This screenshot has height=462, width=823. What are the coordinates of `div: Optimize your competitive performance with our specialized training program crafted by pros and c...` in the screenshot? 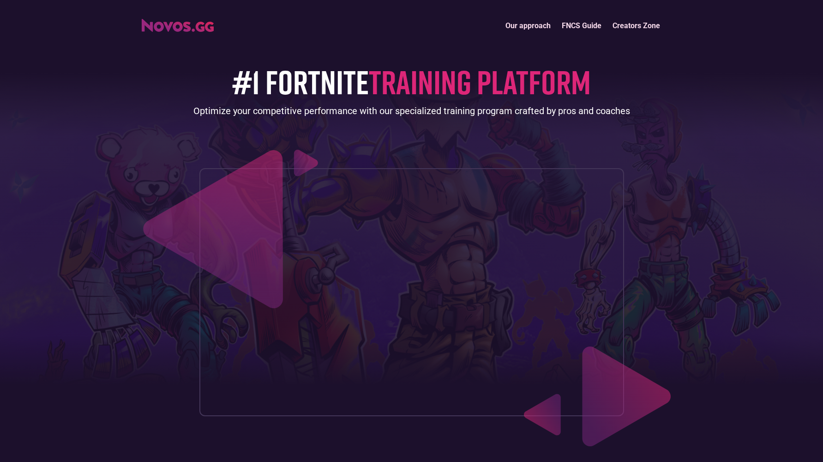 It's located at (412, 111).